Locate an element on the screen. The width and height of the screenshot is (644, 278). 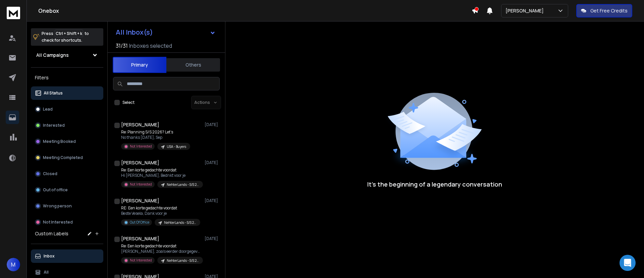
p: Inbox is located at coordinates (49, 256).